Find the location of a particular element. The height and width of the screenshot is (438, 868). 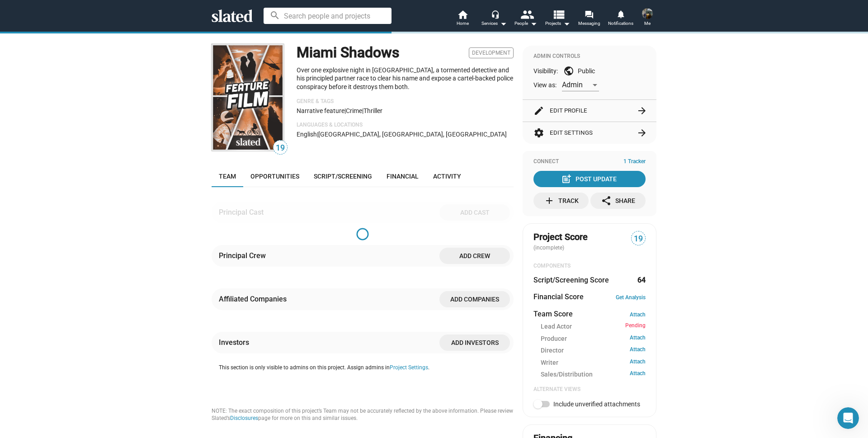

mat-icon: notifications is located at coordinates (620, 13).